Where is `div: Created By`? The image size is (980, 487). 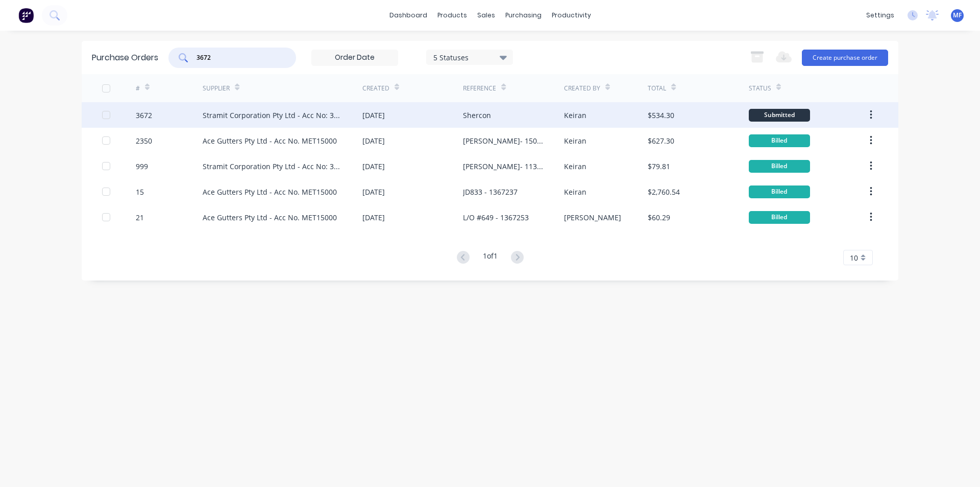 div: Created By is located at coordinates (582, 89).